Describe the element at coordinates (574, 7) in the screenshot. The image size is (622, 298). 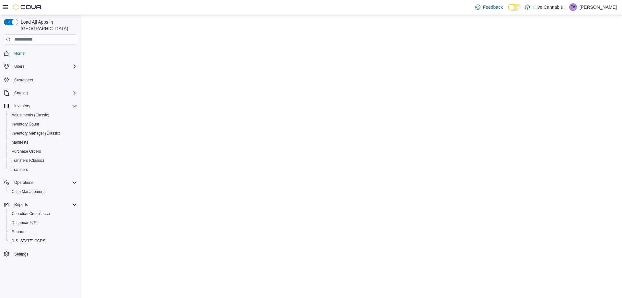
I see `div: Toby Atkinson` at that location.